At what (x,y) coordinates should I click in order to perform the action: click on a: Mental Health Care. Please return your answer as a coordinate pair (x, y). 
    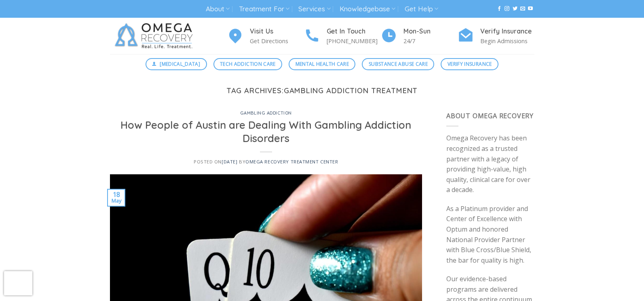
    Looking at the image, I should click on (322, 64).